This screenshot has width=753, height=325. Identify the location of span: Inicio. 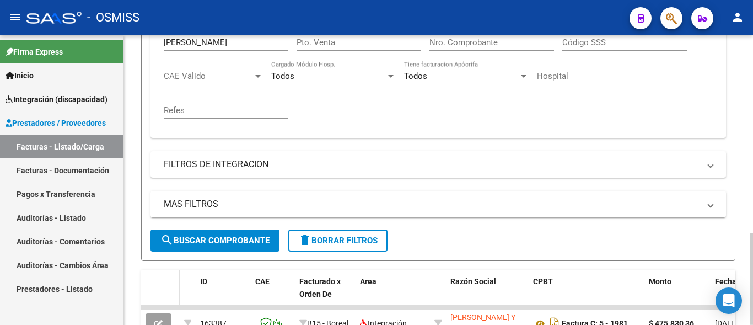
(19, 76).